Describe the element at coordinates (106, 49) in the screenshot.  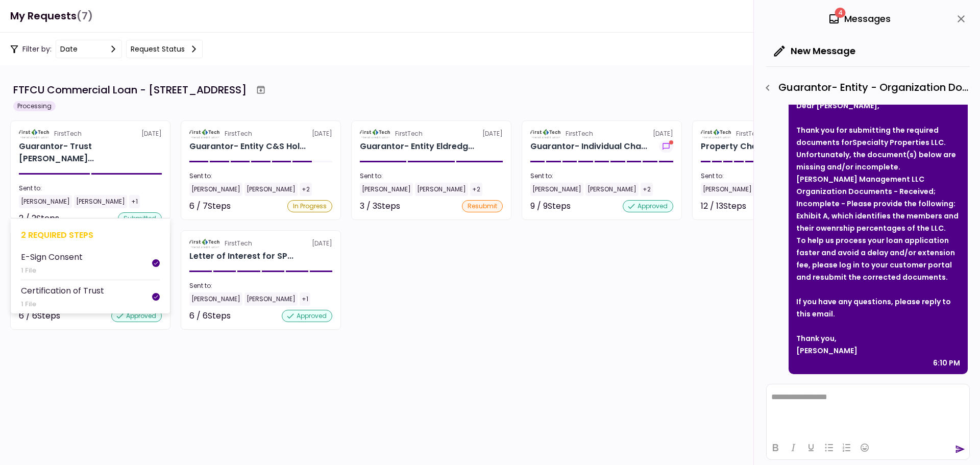
I see `div: Filter by:` at that location.